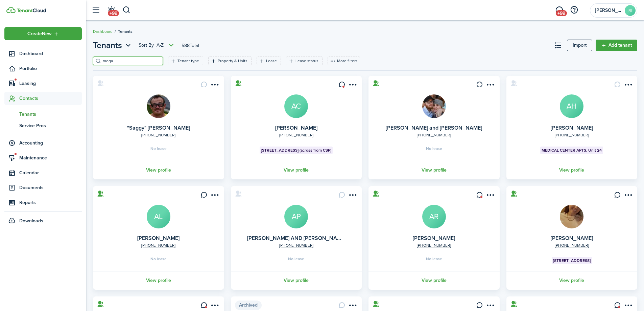 The width and height of the screenshot is (644, 311). What do you see at coordinates (296, 216) in the screenshot?
I see `a: AP` at bounding box center [296, 216].